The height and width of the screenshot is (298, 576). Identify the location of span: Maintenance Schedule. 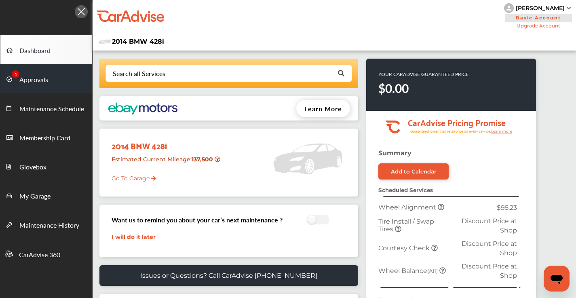
(52, 109).